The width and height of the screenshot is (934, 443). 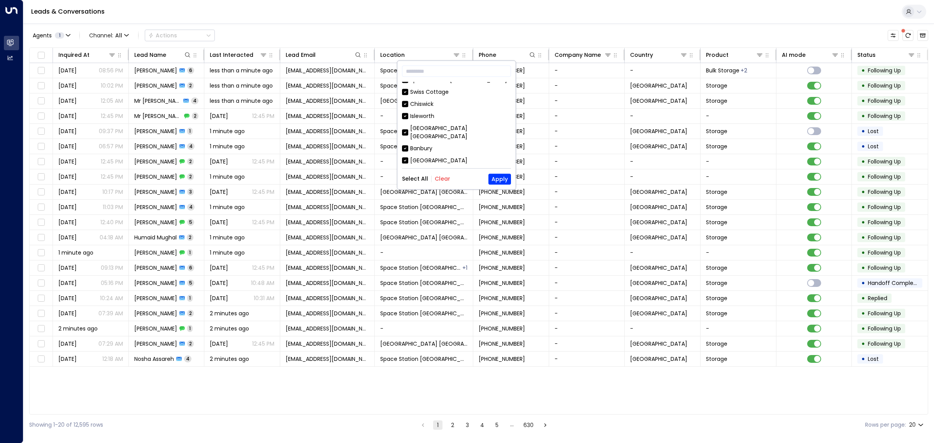 What do you see at coordinates (263, 283) in the screenshot?
I see `p: 10:48 AM` at bounding box center [263, 283].